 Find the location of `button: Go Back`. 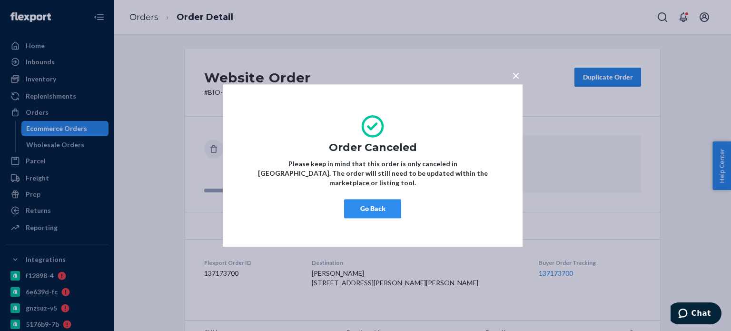

button: Go Back is located at coordinates (372, 208).